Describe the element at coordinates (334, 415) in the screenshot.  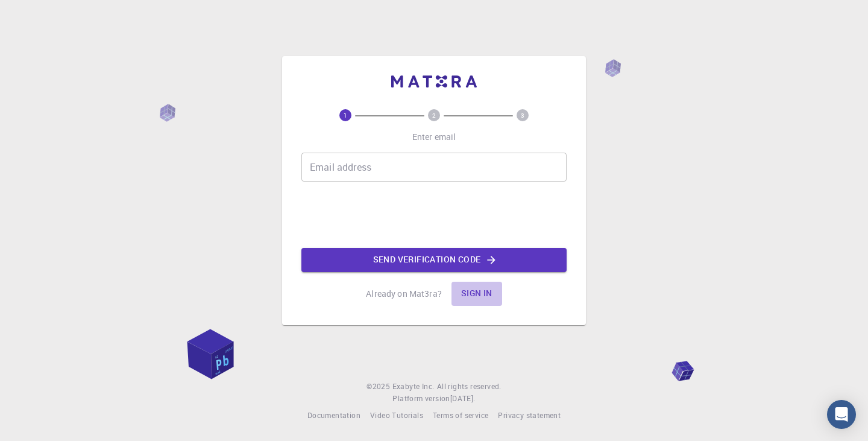
I see `a: Documentation` at that location.